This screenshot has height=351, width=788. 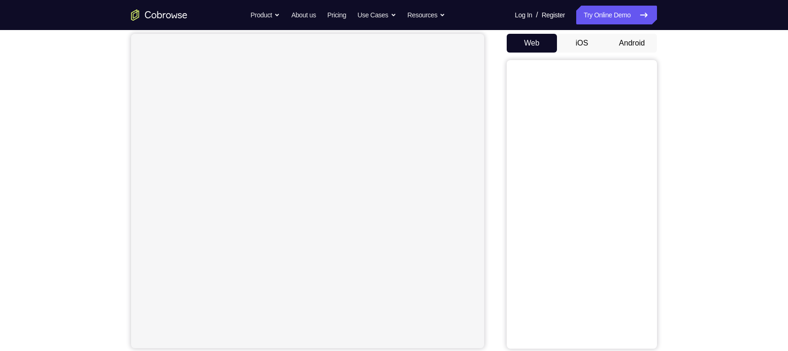 What do you see at coordinates (377, 15) in the screenshot?
I see `button: Use Cases` at bounding box center [377, 15].